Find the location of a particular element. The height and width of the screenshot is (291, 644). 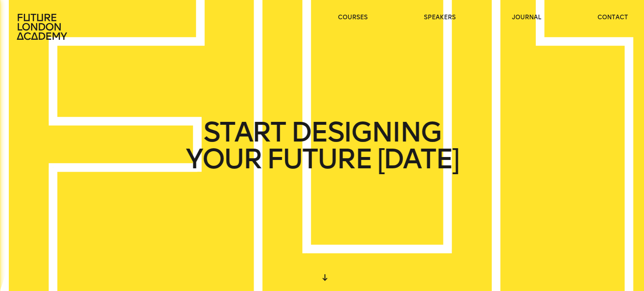

a: journal is located at coordinates (527, 18).